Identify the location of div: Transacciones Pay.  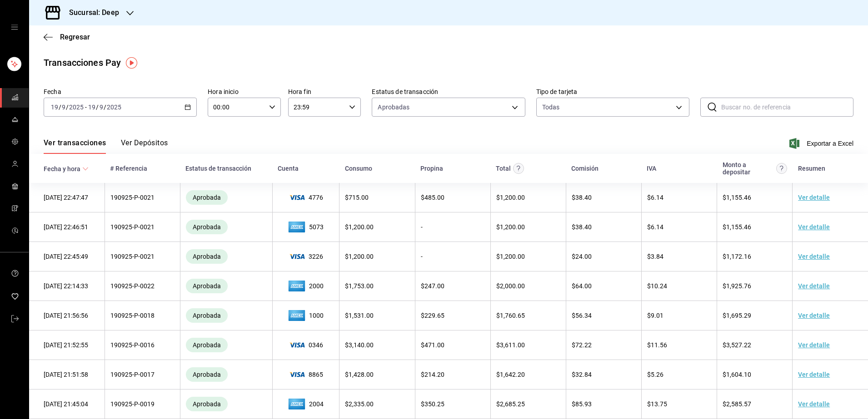
(82, 63).